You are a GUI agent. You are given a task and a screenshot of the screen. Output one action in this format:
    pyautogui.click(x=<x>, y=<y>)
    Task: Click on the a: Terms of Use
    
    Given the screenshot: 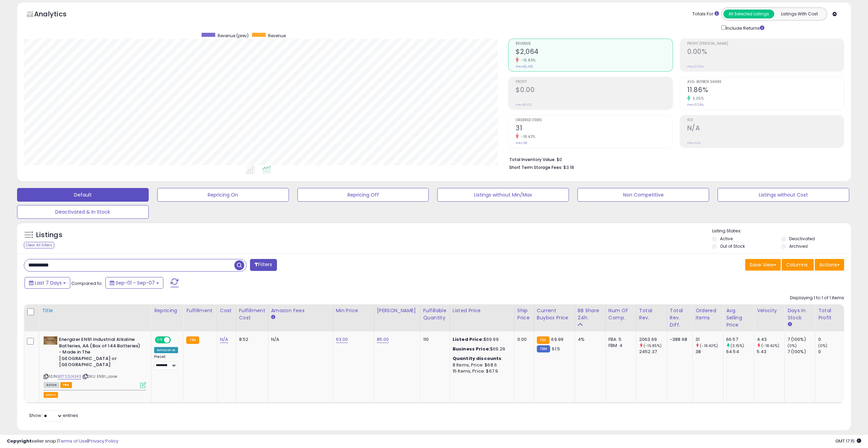 What is the action you would take?
    pyautogui.click(x=73, y=440)
    